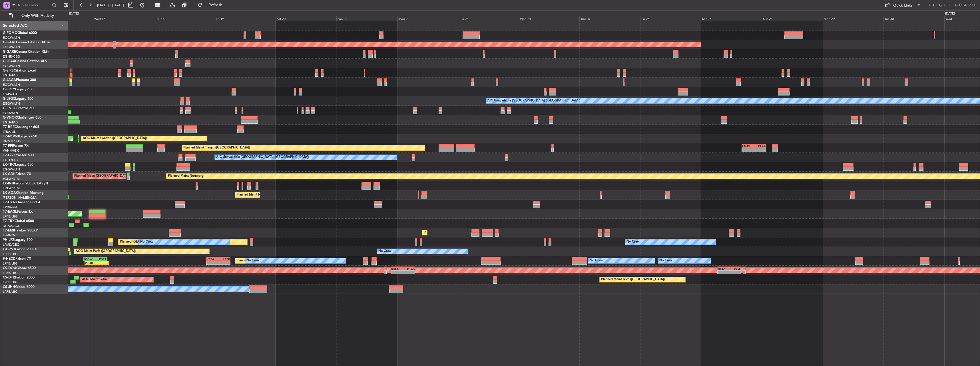  What do you see at coordinates (18, 287) in the screenshot?
I see `a: CS-JHHGlobal 6000` at bounding box center [18, 287].